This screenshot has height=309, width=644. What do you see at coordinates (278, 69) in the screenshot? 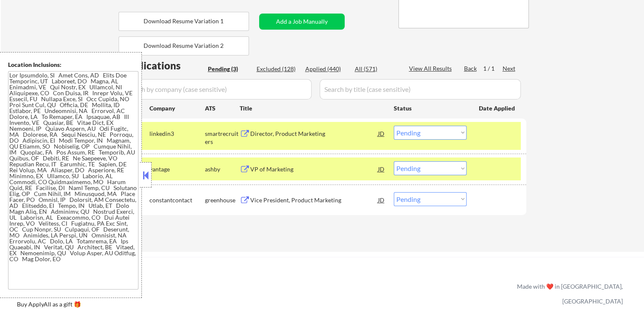
I see `div: Excluded (128)` at bounding box center [278, 69].